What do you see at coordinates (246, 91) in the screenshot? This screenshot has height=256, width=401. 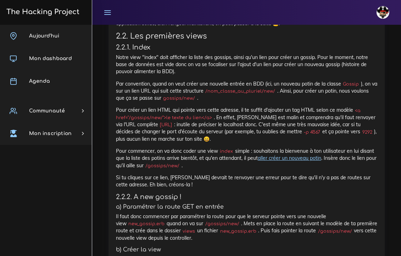 I see `p: Par convention, quand on veut créer une nouvelle entrée en BDD (ici, un nouveau potin de la class...` at bounding box center [246, 91].